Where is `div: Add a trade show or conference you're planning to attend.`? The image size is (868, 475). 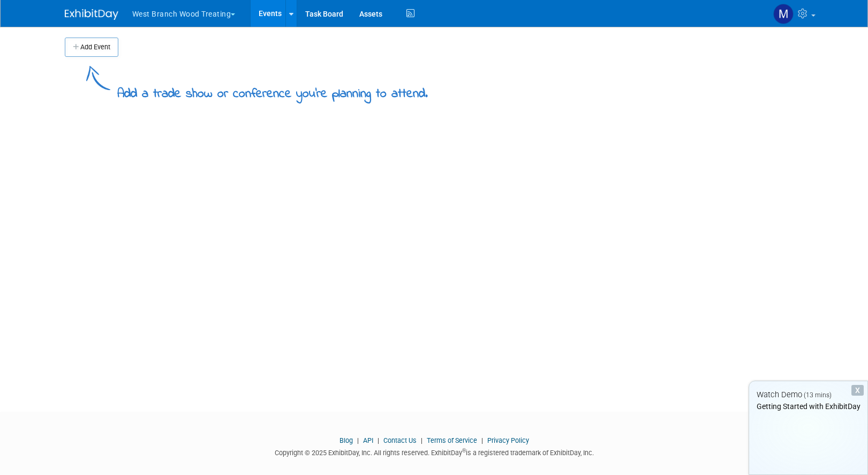
div: Add a trade show or conference you're planning to attend. is located at coordinates (272, 90).